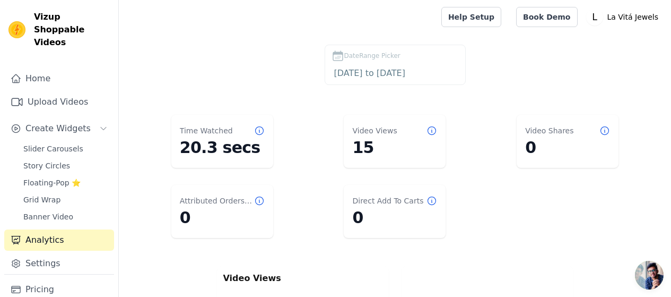 This screenshot has height=297, width=671. I want to click on dt: Direct Add To Carts, so click(388, 201).